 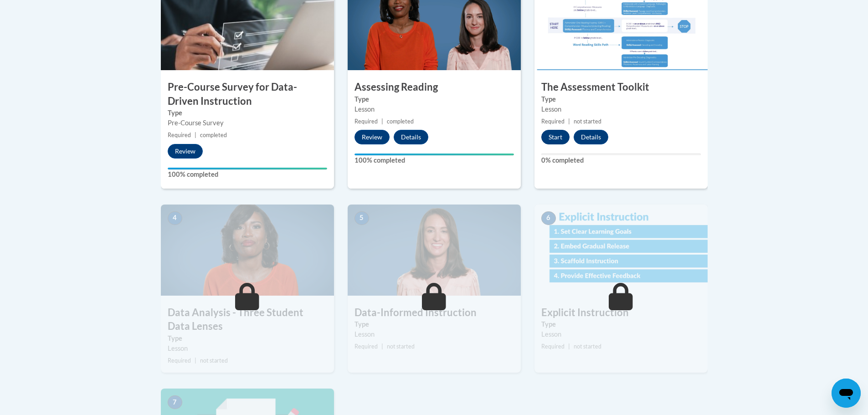 I want to click on h3: The Assessment Toolkit, so click(x=621, y=87).